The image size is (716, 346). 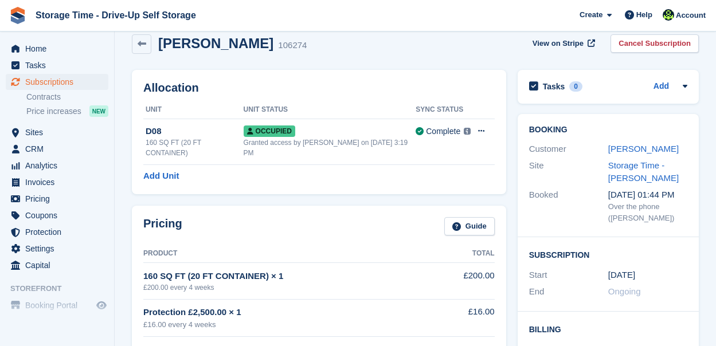 What do you see at coordinates (101, 306) in the screenshot?
I see `a: Preview store` at bounding box center [101, 306].